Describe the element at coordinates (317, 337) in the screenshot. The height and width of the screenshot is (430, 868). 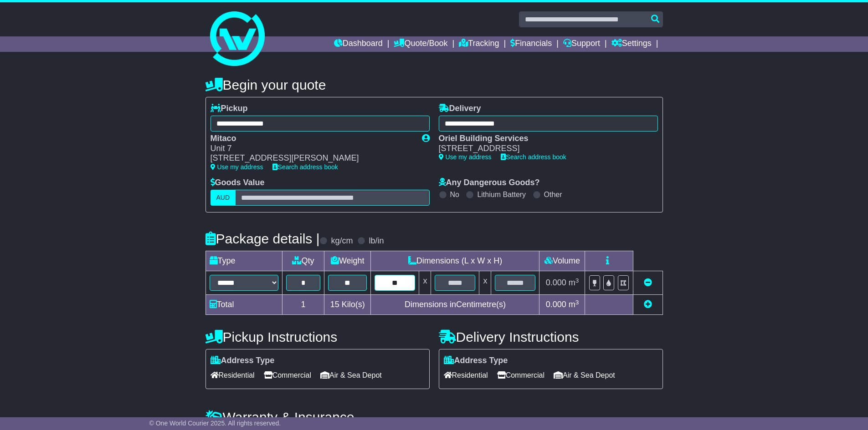
I see `h4: Pickup Instructions` at that location.